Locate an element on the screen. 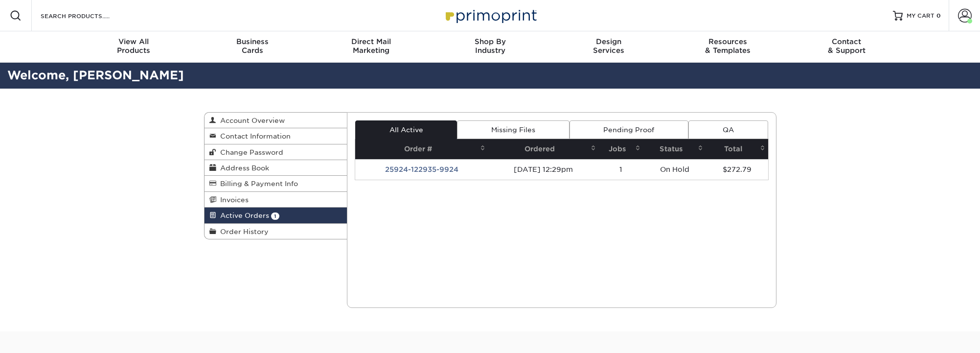 The height and width of the screenshot is (353, 980). span: Resources is located at coordinates (728, 41).